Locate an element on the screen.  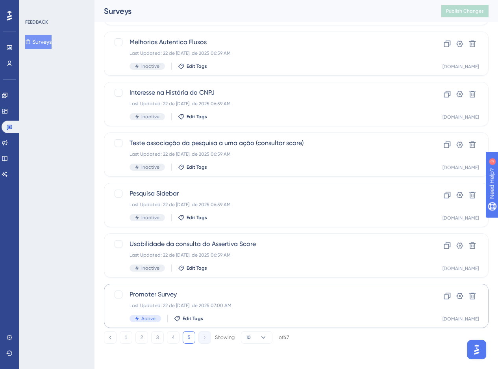
div: of 47 is located at coordinates (284, 337).